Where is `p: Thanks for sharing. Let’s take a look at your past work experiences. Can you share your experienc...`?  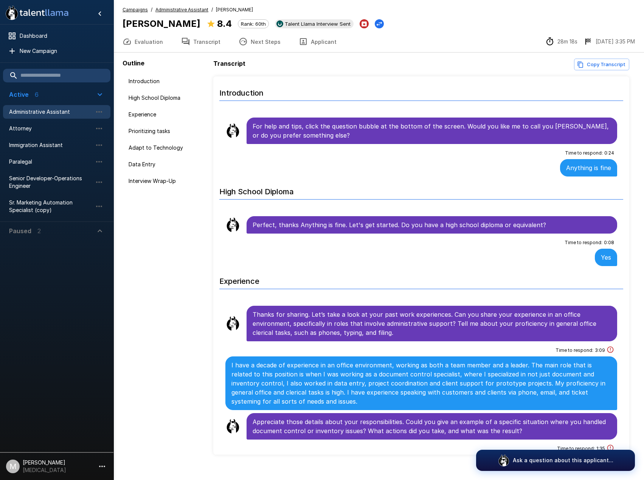 p: Thanks for sharing. Let’s take a look at your past work experiences. Can you share your experienc... is located at coordinates (432, 324).